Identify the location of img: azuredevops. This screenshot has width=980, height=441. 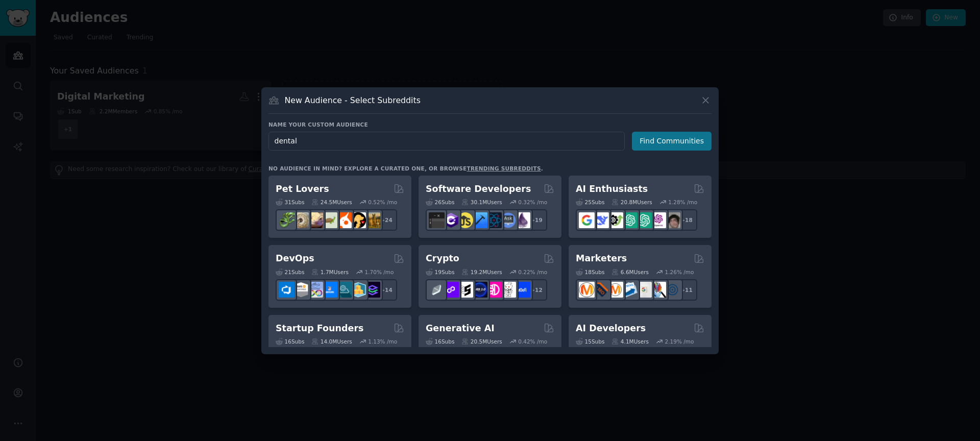
(287, 289).